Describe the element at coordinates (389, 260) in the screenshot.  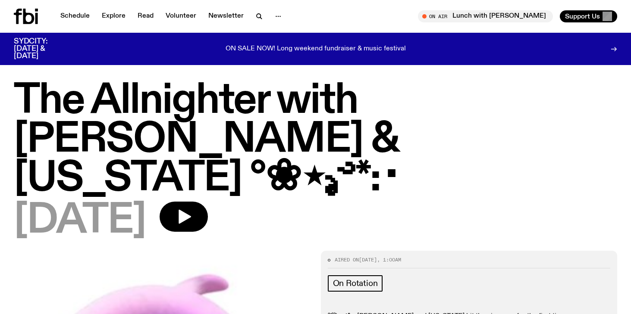
I see `span: , 1:00am` at that location.